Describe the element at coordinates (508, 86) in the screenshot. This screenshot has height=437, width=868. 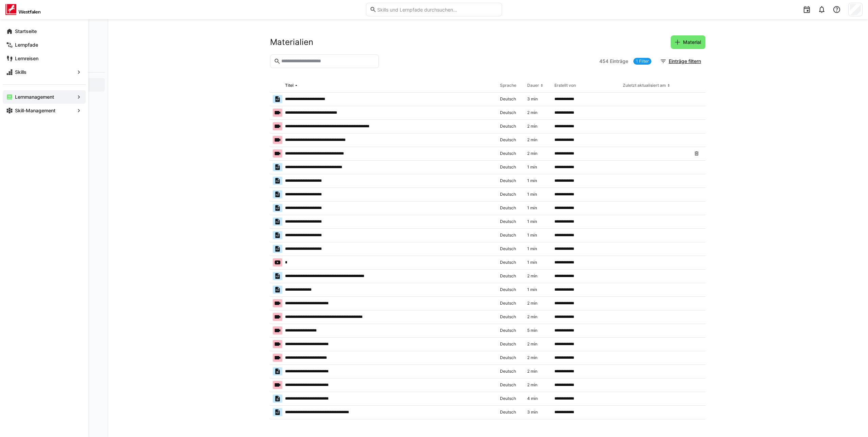
I see `div: Sprache` at that location.